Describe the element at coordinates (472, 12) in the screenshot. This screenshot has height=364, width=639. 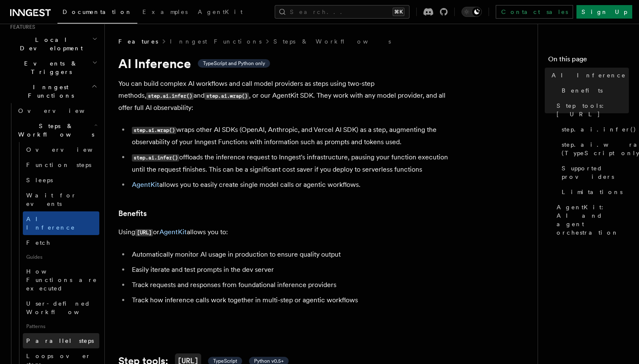
I see `button: Toggle dark mode` at that location.